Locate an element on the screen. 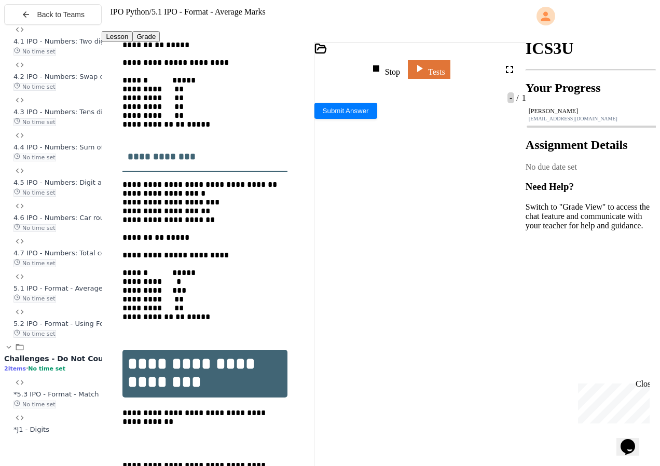 The height and width of the screenshot is (466, 660). span: *J1 - Digits is located at coordinates (31, 429).